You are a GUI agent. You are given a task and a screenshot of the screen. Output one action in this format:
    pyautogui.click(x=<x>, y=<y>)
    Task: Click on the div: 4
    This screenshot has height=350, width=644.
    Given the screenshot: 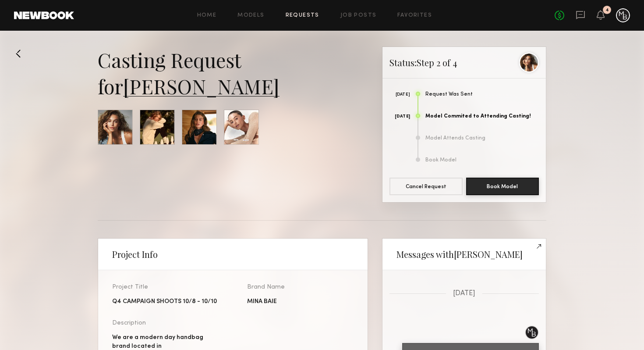 What is the action you would take?
    pyautogui.click(x=608, y=10)
    